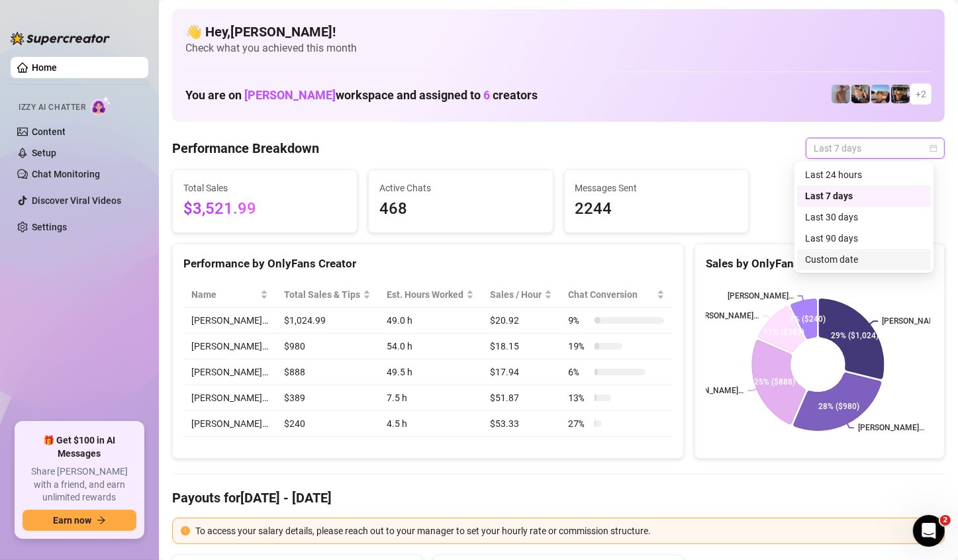  What do you see at coordinates (49, 227) in the screenshot?
I see `a: Settings` at bounding box center [49, 227].